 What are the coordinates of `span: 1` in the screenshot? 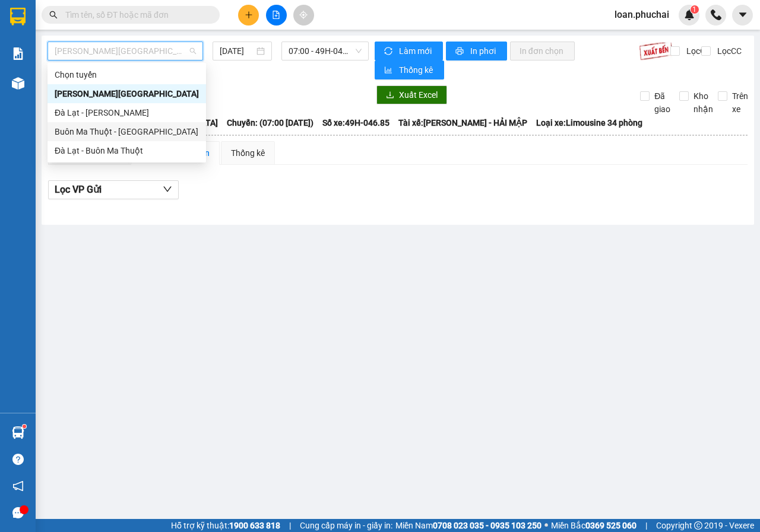 It's located at (694, 10).